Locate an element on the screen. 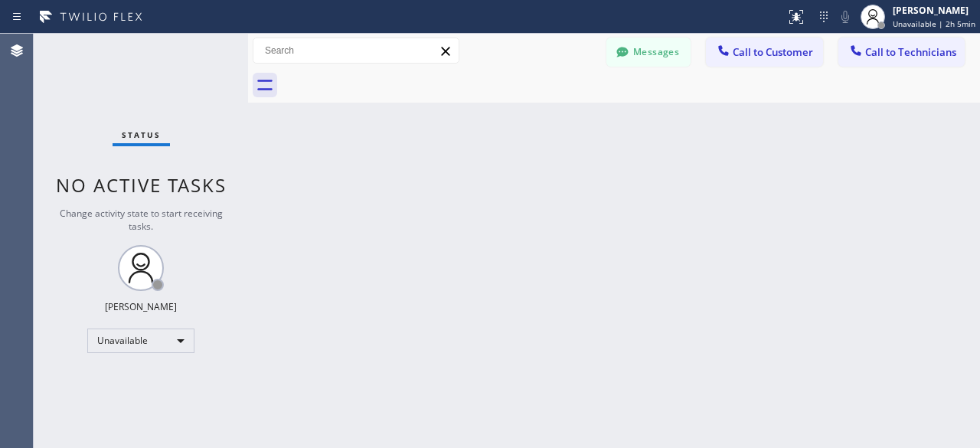 The height and width of the screenshot is (448, 980). span: Status is located at coordinates (141, 134).